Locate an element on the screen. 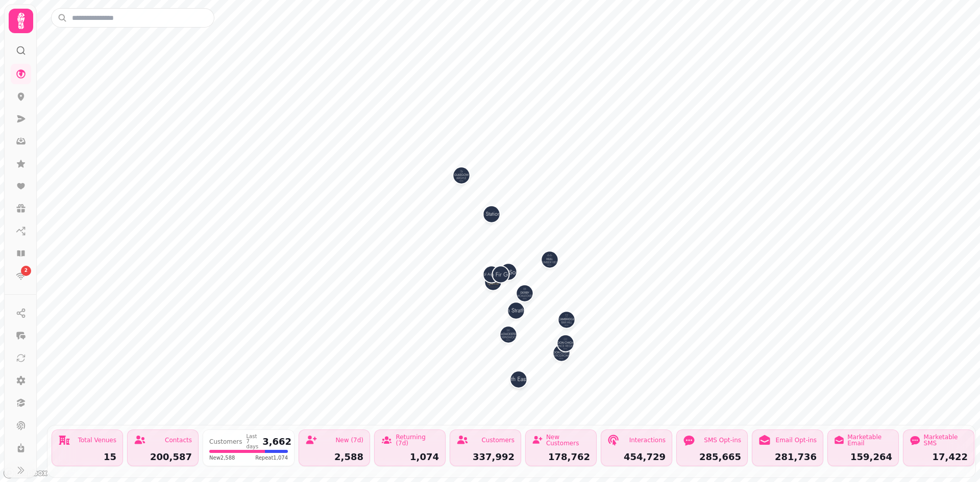 The image size is (980, 482). div: 178,762 is located at coordinates (561, 457).